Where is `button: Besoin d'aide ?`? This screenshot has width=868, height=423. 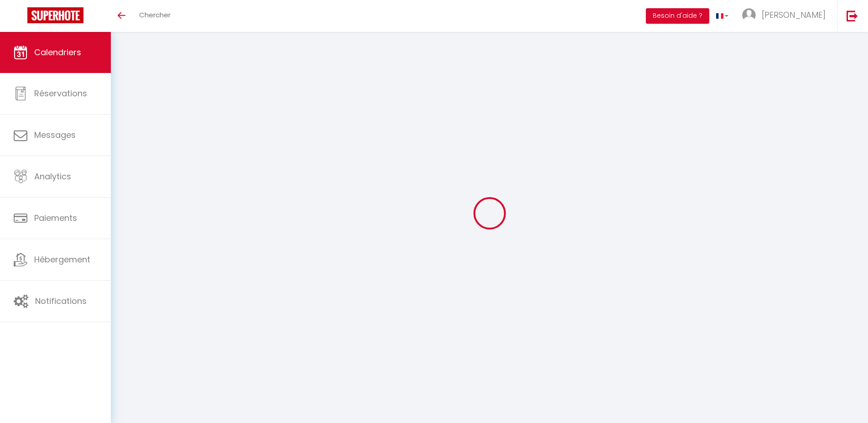
button: Besoin d'aide ? is located at coordinates (677, 16).